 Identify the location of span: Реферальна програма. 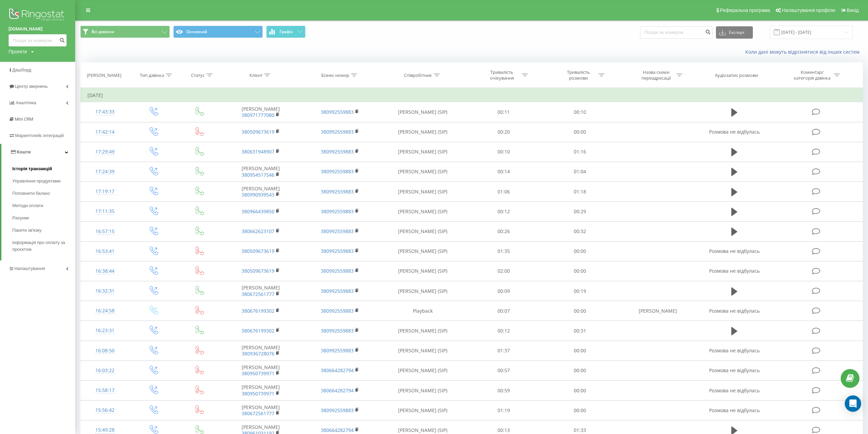
(745, 10).